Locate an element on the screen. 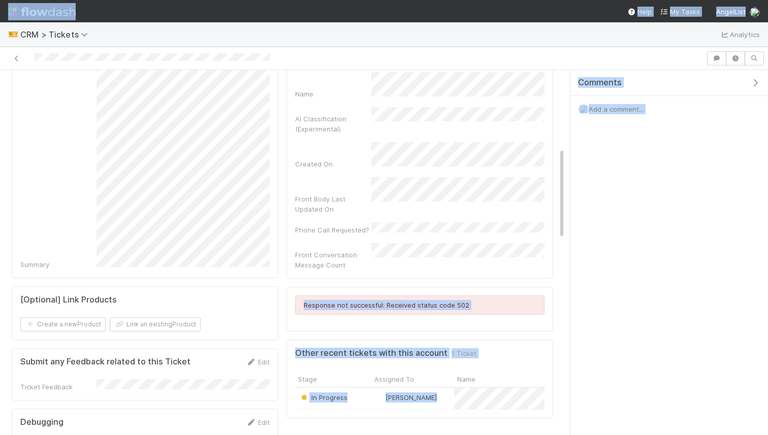 The image size is (768, 435). h5: Submit any Feedback related to this Ticket is located at coordinates (105, 362).